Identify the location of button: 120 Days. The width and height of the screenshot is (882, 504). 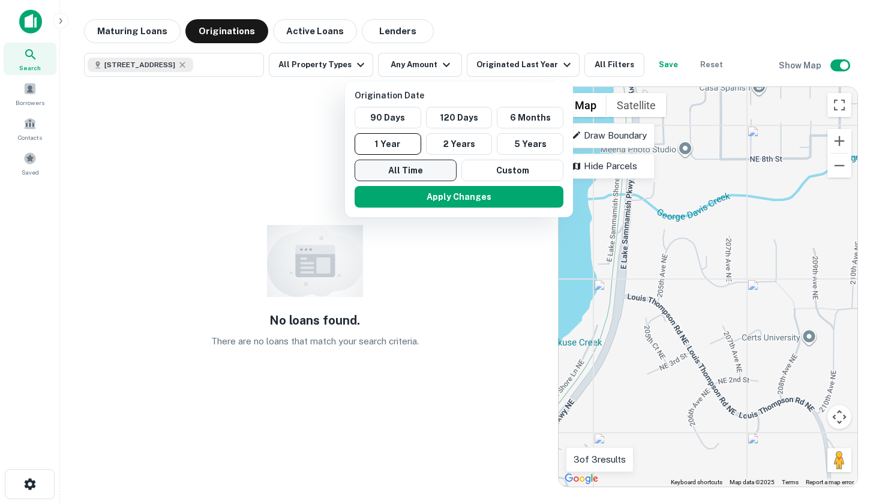
(459, 118).